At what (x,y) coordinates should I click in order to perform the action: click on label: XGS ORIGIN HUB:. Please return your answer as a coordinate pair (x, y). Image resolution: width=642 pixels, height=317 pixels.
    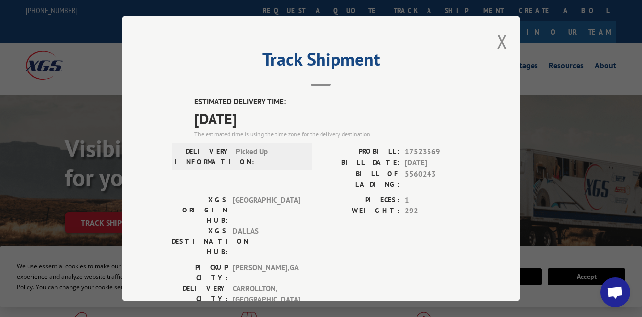
    Looking at the image, I should click on (200, 209).